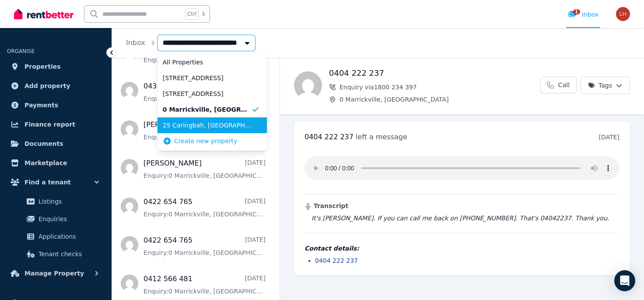  I want to click on span: Listings, so click(68, 201).